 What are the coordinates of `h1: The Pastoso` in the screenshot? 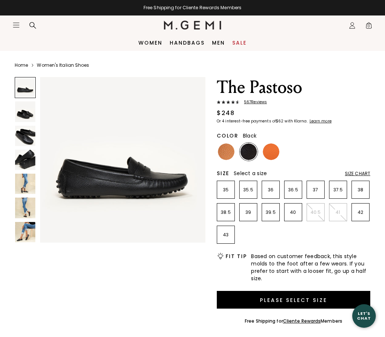 It's located at (293, 87).